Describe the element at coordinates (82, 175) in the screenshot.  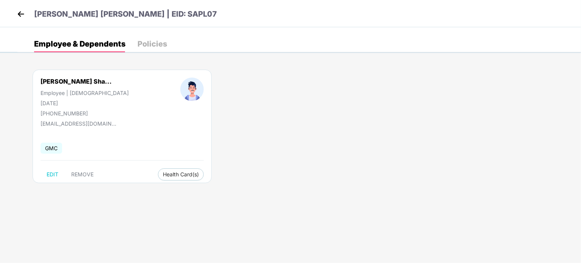
I see `span: REMOVE` at that location.